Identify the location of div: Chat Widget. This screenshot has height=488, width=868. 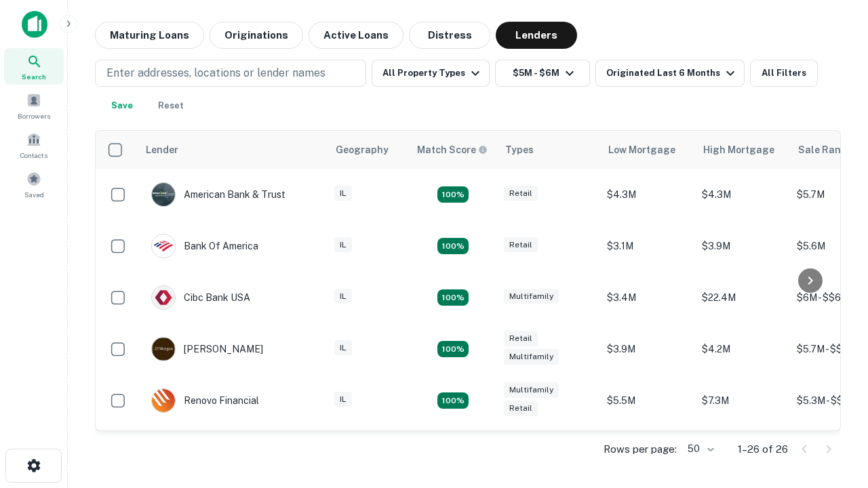
(834, 368).